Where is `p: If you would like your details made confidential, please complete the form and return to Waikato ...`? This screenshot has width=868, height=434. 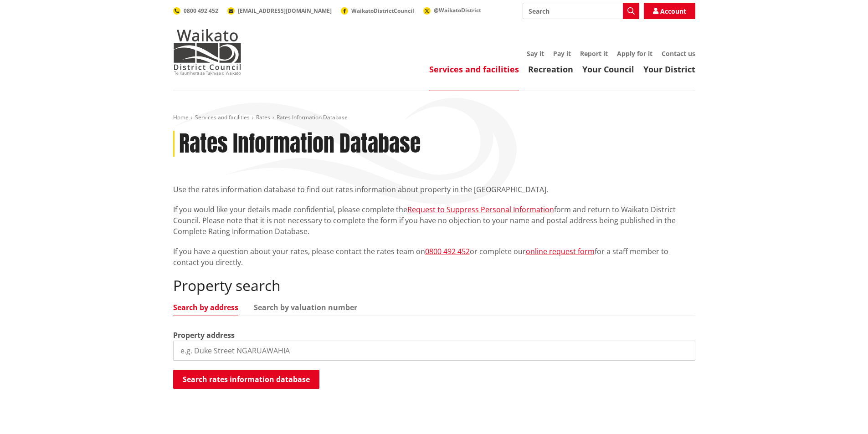
p: If you would like your details made confidential, please complete the form and return to Waikato ... is located at coordinates (434, 221).